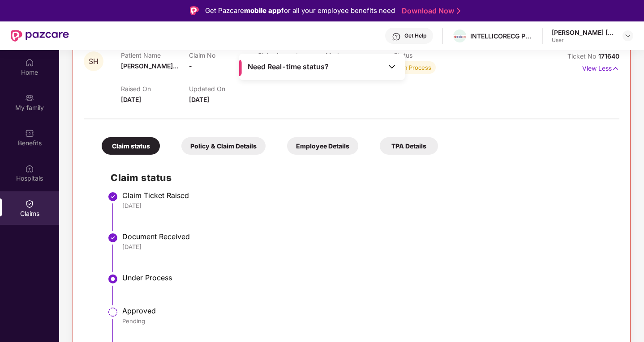 The height and width of the screenshot is (342, 644). I want to click on p: Raised On, so click(155, 89).